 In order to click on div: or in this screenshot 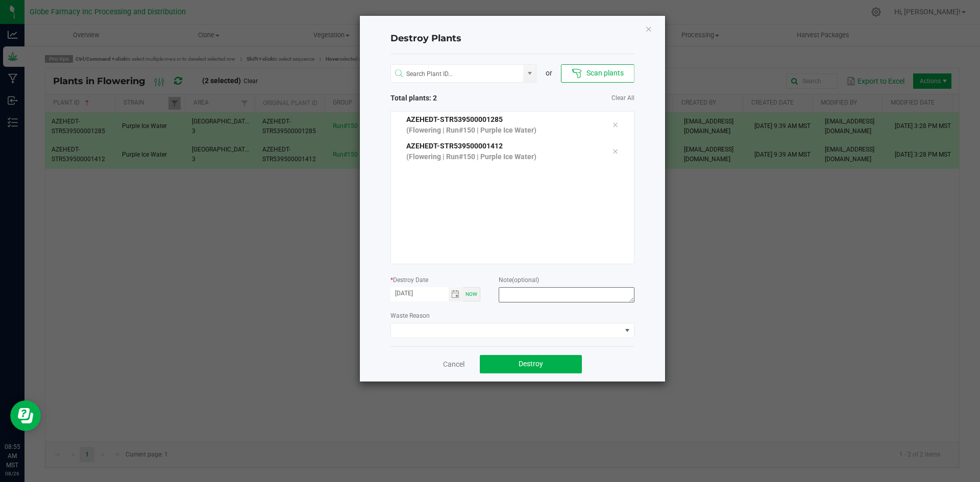, I will do `click(549, 73)`.